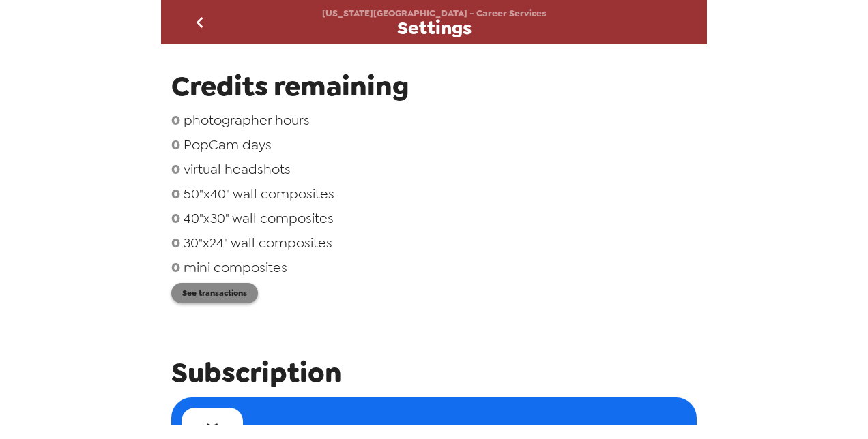 This screenshot has height=439, width=868. What do you see at coordinates (227, 145) in the screenshot?
I see `span: PopCam days` at bounding box center [227, 145].